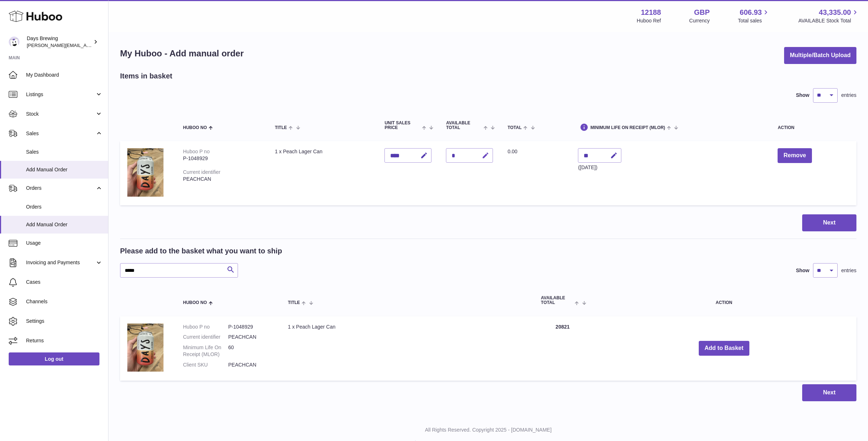 The image size is (868, 441). I want to click on strong: 12188, so click(651, 12).